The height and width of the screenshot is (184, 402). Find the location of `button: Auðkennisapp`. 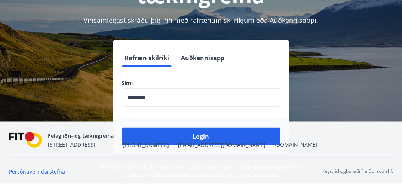

button: Auðkennisapp is located at coordinates (203, 58).